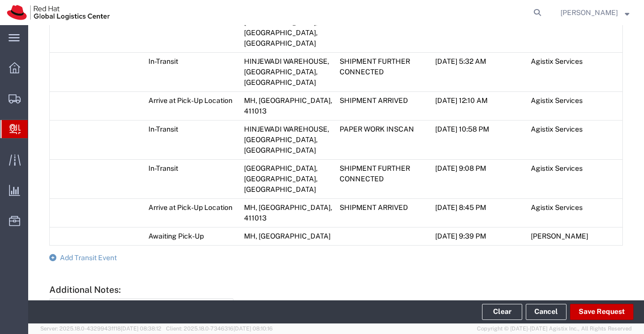 The width and height of the screenshot is (644, 334). What do you see at coordinates (589, 12) in the screenshot?
I see `span: Sumitra Hansdah` at bounding box center [589, 12].